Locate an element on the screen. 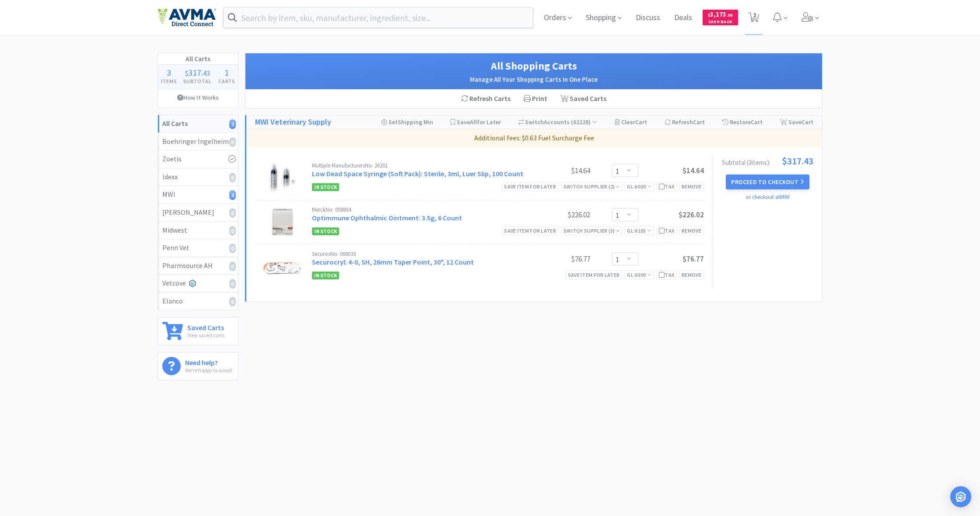 This screenshot has height=516, width=980. h4: Subtotal is located at coordinates (198, 81).